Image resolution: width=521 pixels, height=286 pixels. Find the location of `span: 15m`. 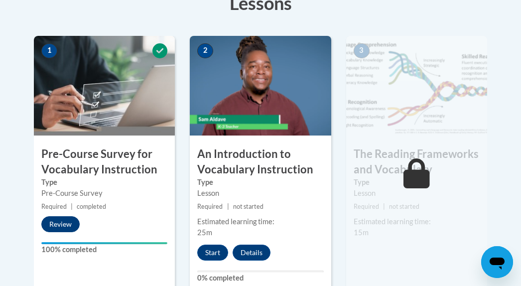

span: 15m is located at coordinates (361, 232).